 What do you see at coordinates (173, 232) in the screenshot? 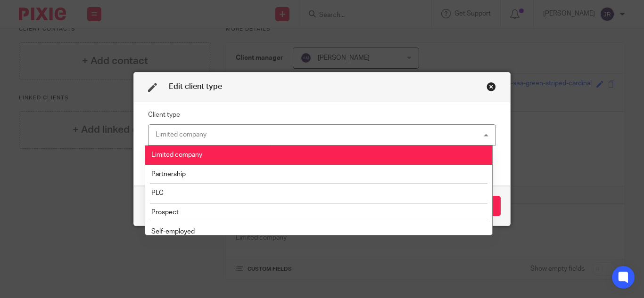
I see `span: Self-employed` at bounding box center [173, 232].